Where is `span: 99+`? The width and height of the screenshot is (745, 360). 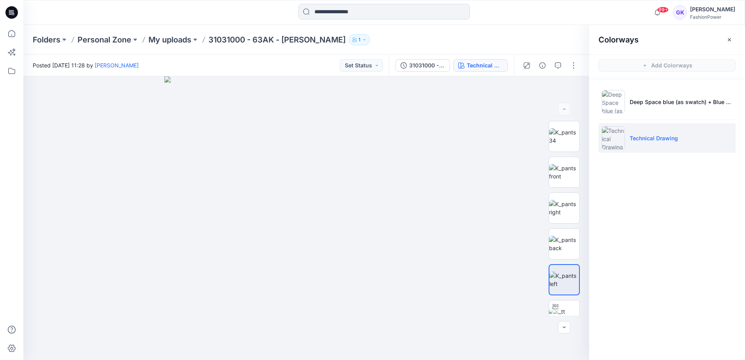 span: 99+ is located at coordinates (663, 10).